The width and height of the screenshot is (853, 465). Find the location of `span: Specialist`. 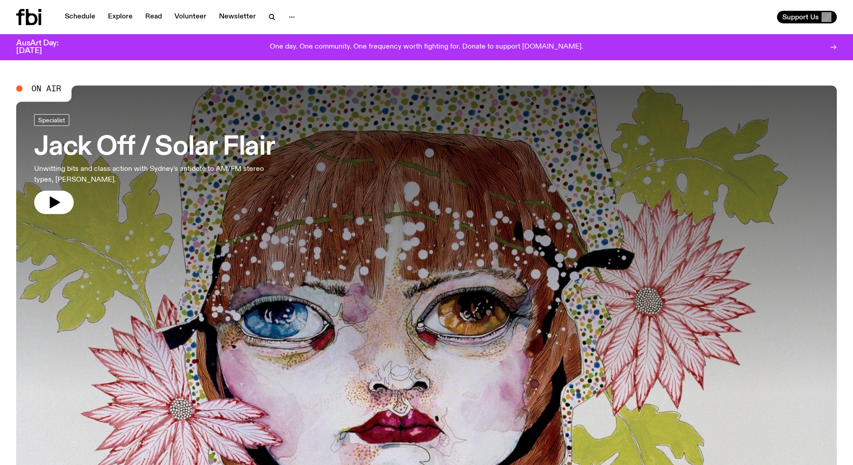

span: Specialist is located at coordinates (52, 120).